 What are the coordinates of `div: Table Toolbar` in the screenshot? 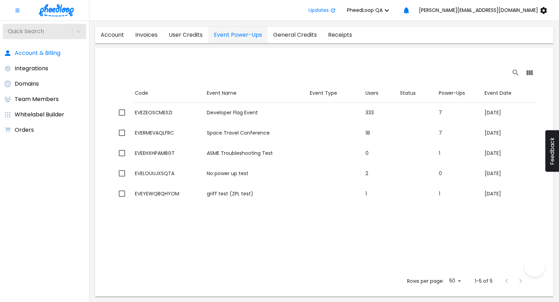 It's located at (324, 73).